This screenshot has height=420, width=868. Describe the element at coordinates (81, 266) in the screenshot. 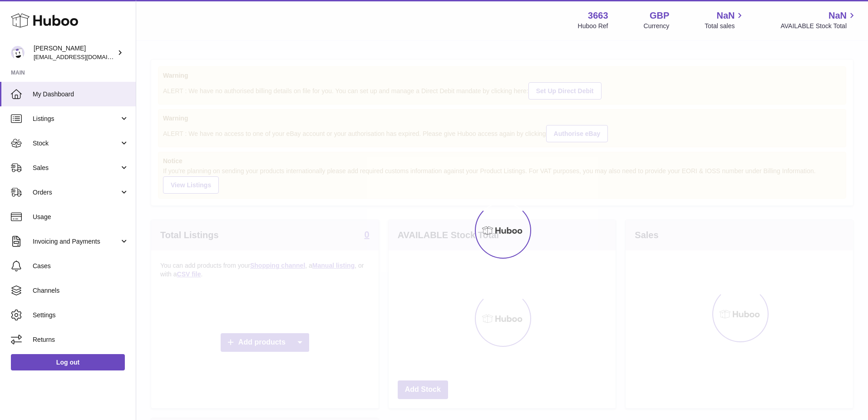

I see `span: Cases` at that location.